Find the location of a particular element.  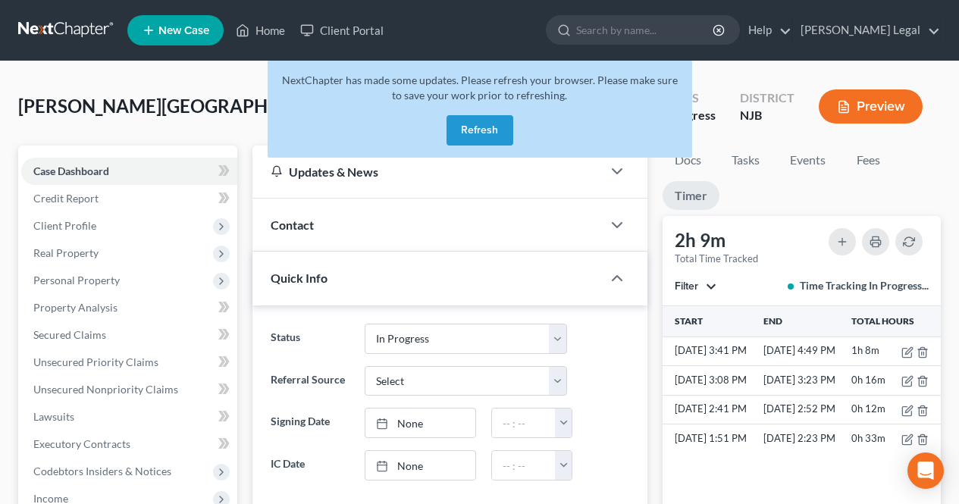

span: 0h 33m is located at coordinates (868, 438).